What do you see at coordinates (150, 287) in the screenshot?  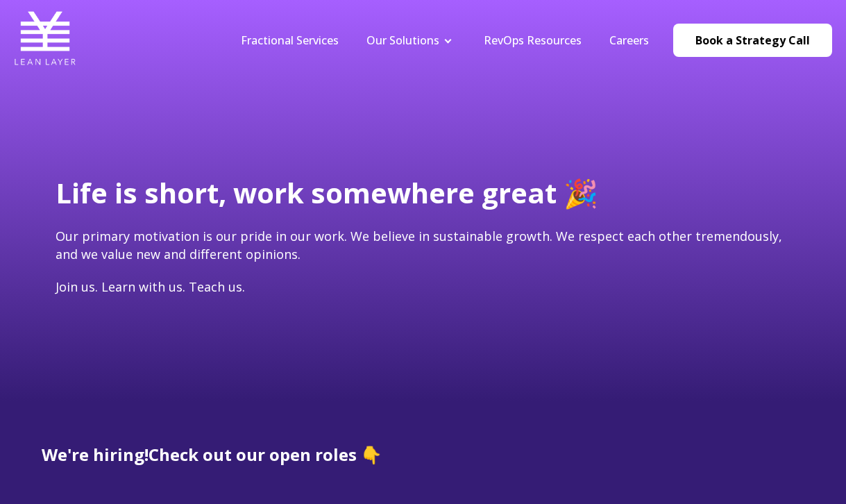 I see `span: Join us. Learn with us. Teach us.` at bounding box center [150, 287].